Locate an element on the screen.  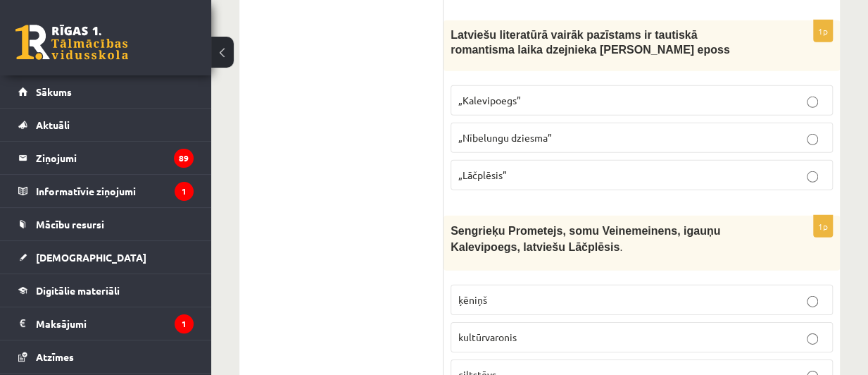
input: ķēniņš is located at coordinates (812, 301).